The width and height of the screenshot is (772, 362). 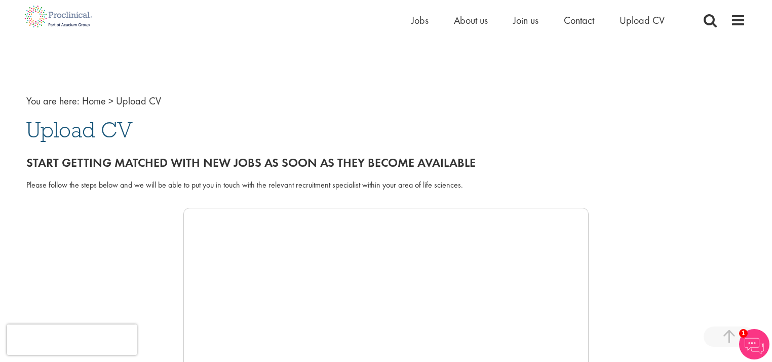 I want to click on h2: Start getting matched with new jobs as soon as they become available, so click(x=386, y=163).